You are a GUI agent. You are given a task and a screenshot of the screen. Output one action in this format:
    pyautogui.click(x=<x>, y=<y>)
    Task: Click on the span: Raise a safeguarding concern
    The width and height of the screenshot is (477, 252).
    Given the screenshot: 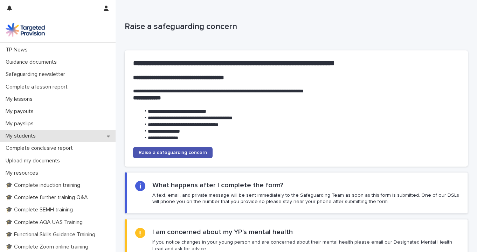 What is the action you would take?
    pyautogui.click(x=173, y=153)
    